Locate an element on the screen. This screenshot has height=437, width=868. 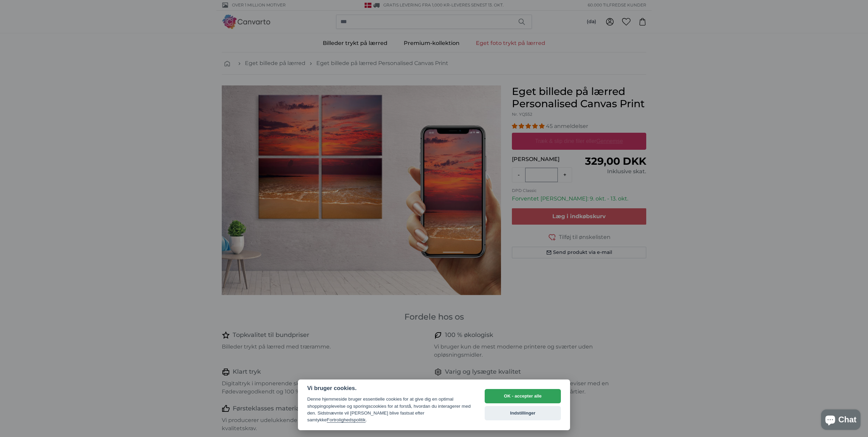
h2: Vi bruger cookies. is located at coordinates (389, 388).